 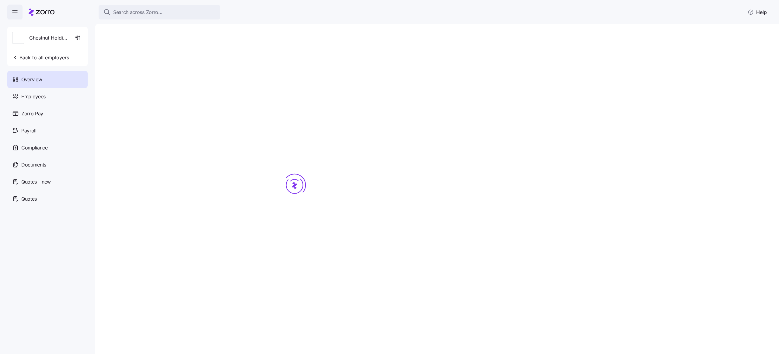 What do you see at coordinates (33, 96) in the screenshot?
I see `span: Employees` at bounding box center [33, 96].